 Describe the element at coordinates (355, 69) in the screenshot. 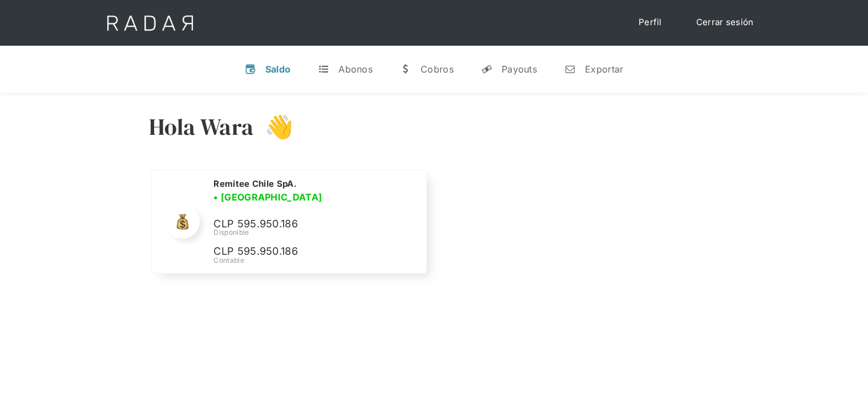

I see `div: Abonos` at that location.